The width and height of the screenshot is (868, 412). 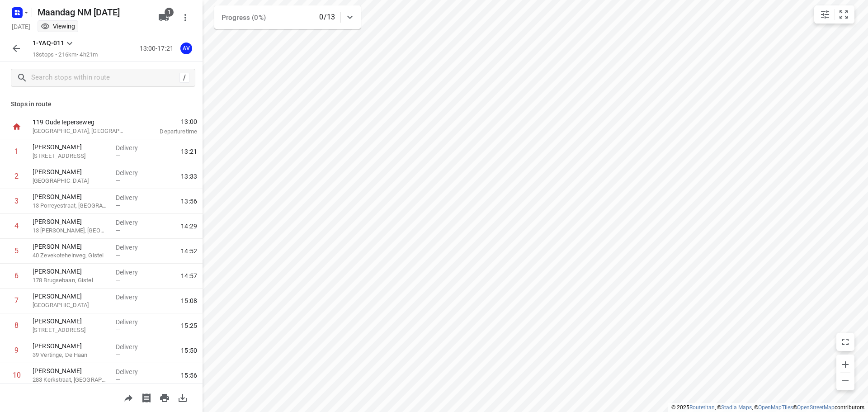 I want to click on p: 18 Roodkapjesstraat, Gistel, so click(x=71, y=306).